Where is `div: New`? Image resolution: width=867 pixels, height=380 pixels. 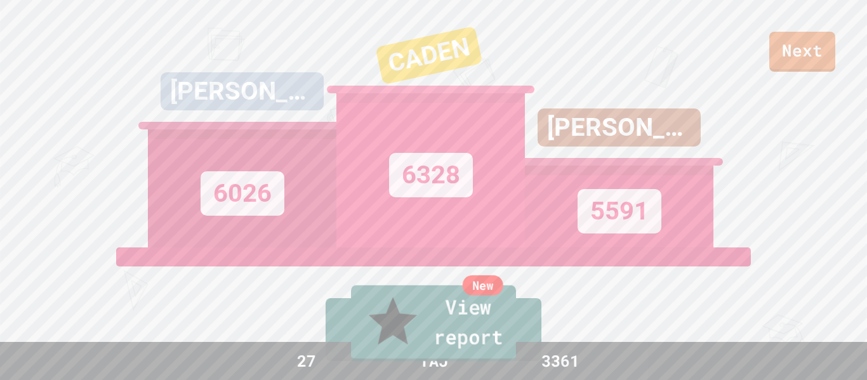
div: New is located at coordinates (483, 286).